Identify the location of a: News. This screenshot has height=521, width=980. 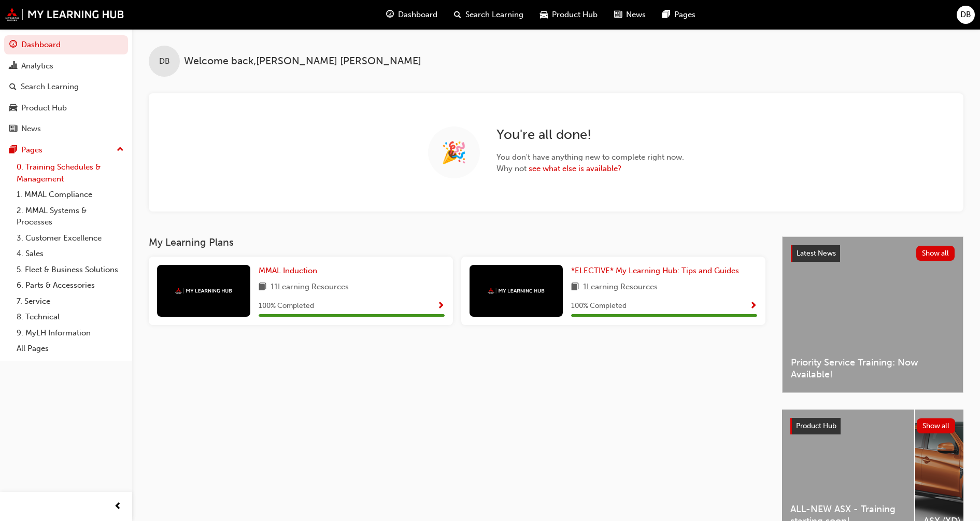
(65, 128).